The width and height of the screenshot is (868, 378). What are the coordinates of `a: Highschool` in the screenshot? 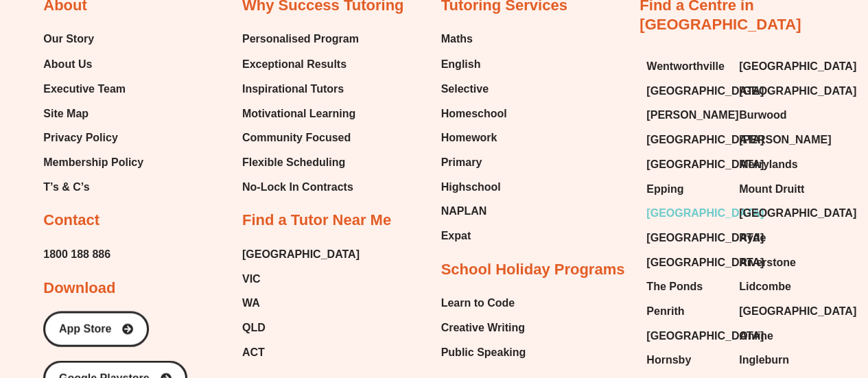 It's located at (474, 187).